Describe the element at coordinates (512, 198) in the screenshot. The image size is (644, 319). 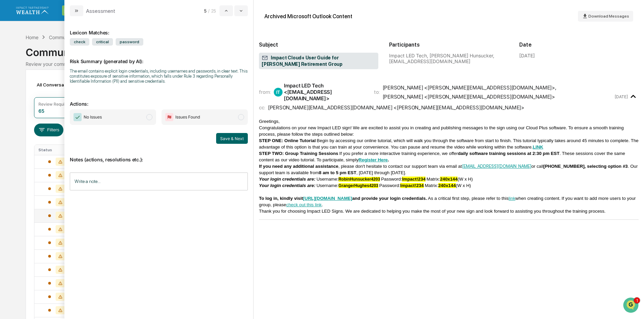
I see `span: link` at that location.